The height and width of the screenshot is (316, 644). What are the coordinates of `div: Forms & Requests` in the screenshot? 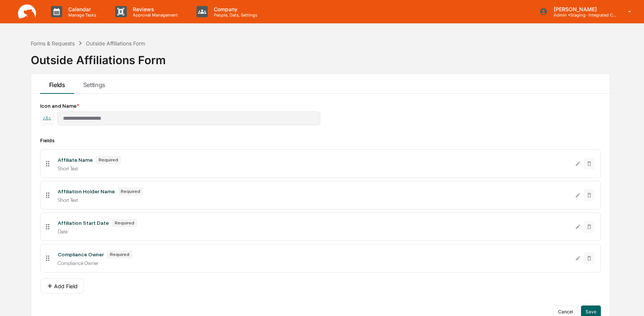 It's located at (53, 43).